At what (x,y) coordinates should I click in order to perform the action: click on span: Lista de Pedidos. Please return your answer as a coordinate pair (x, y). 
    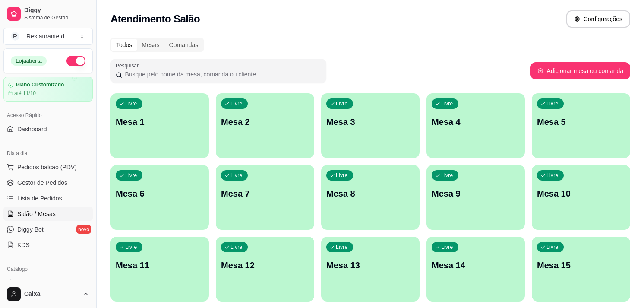
    Looking at the image, I should click on (40, 198).